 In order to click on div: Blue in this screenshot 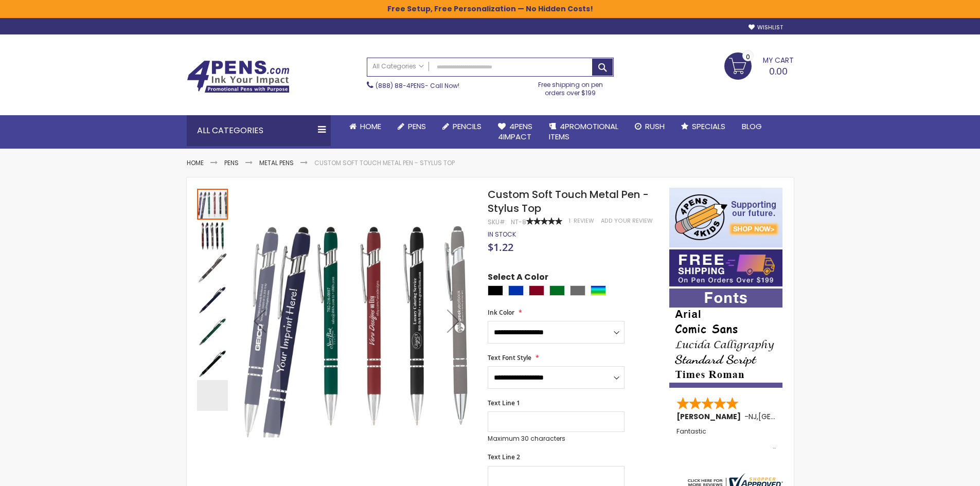, I will do `click(516, 291)`.